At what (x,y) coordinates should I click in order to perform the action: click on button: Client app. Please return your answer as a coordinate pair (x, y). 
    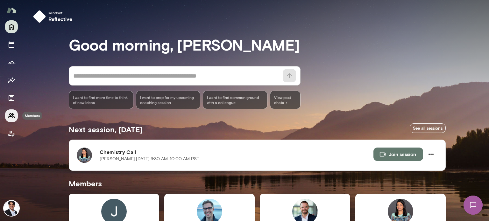
    Looking at the image, I should click on (11, 134).